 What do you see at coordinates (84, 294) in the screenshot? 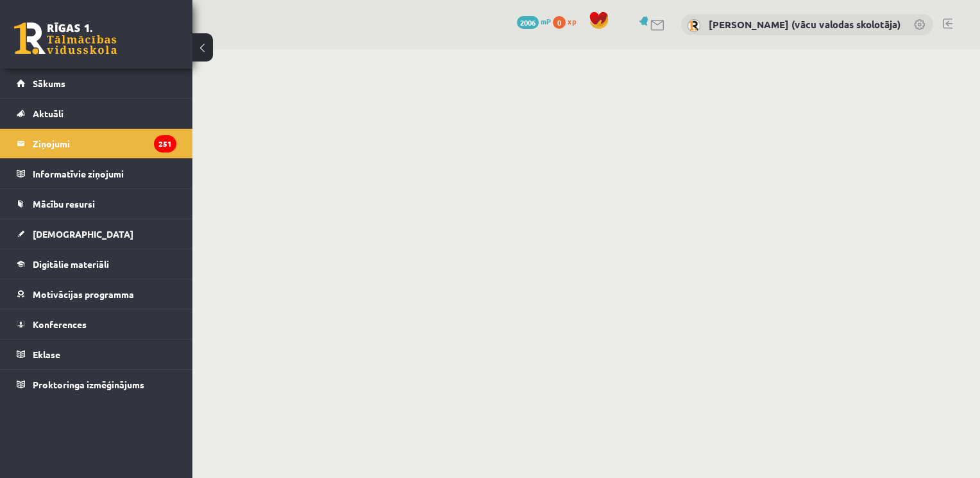
I see `span: Motivācijas programma` at bounding box center [84, 294].